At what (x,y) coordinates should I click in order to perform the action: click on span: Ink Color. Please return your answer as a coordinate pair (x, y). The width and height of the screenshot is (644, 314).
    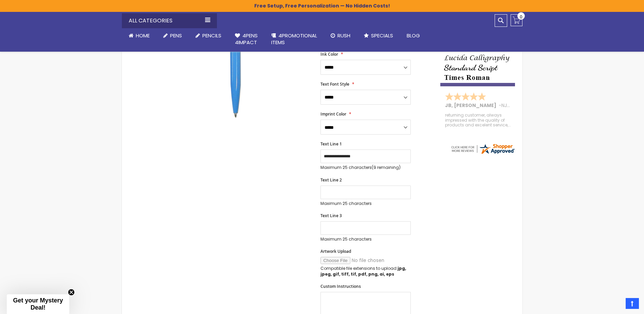
    Looking at the image, I should click on (329, 54).